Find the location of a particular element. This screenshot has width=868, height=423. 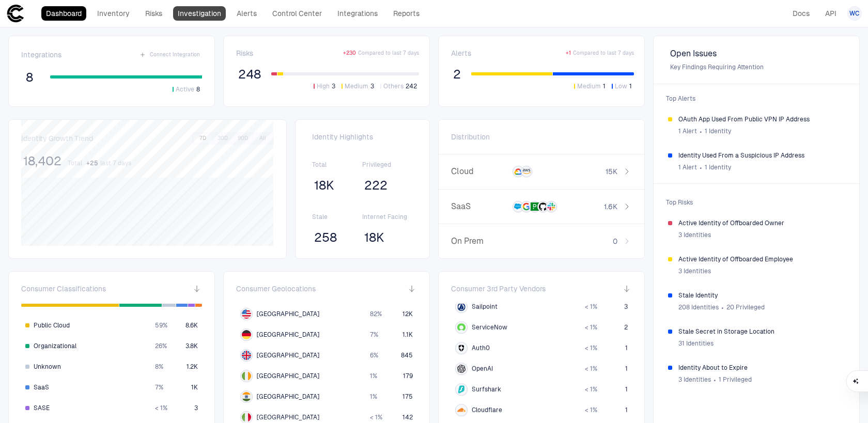

span: 1.6K is located at coordinates (611, 207).